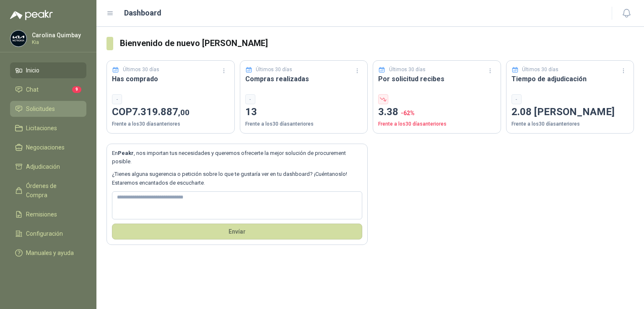 This screenshot has height=309, width=644. What do you see at coordinates (570, 79) in the screenshot?
I see `h3: Tiempo de adjudicación` at bounding box center [570, 79].